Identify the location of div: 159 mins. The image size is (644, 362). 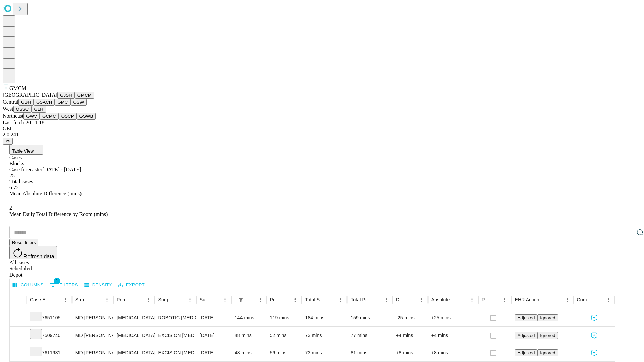
(370, 318).